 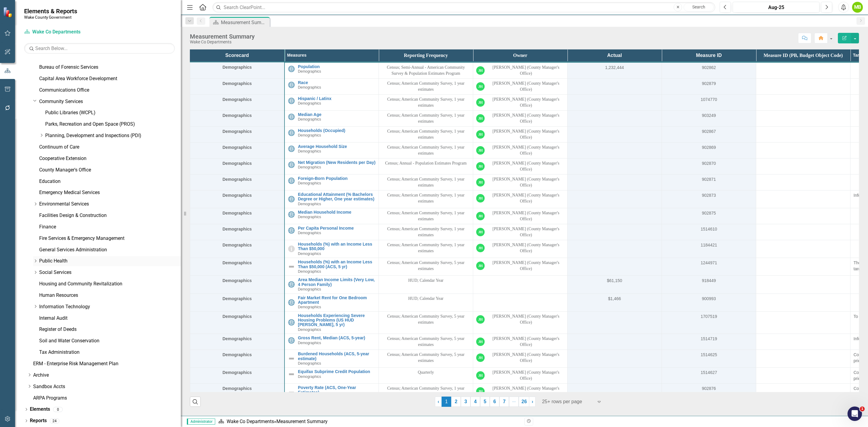 What do you see at coordinates (337, 228) in the screenshot?
I see `a: Per Capita Personal Income` at bounding box center [337, 228].